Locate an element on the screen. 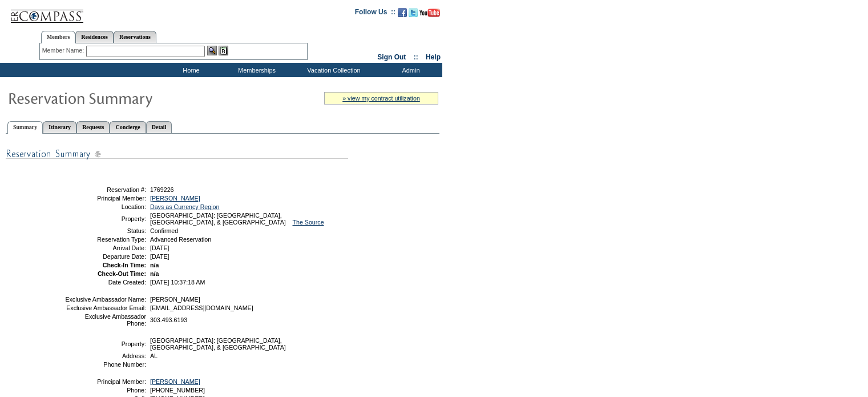 The height and width of the screenshot is (397, 868). td: Date Created: is located at coordinates (105, 282).